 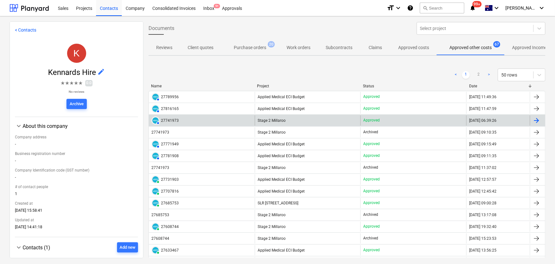 I want to click on i: notifications, so click(x=473, y=8).